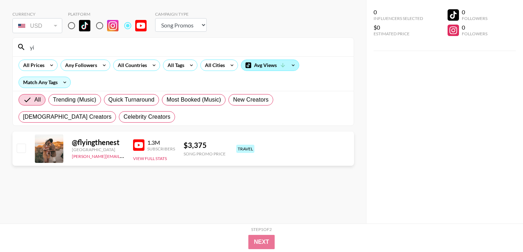 This screenshot has width=523, height=252. I want to click on span: Trending (Music), so click(75, 100).